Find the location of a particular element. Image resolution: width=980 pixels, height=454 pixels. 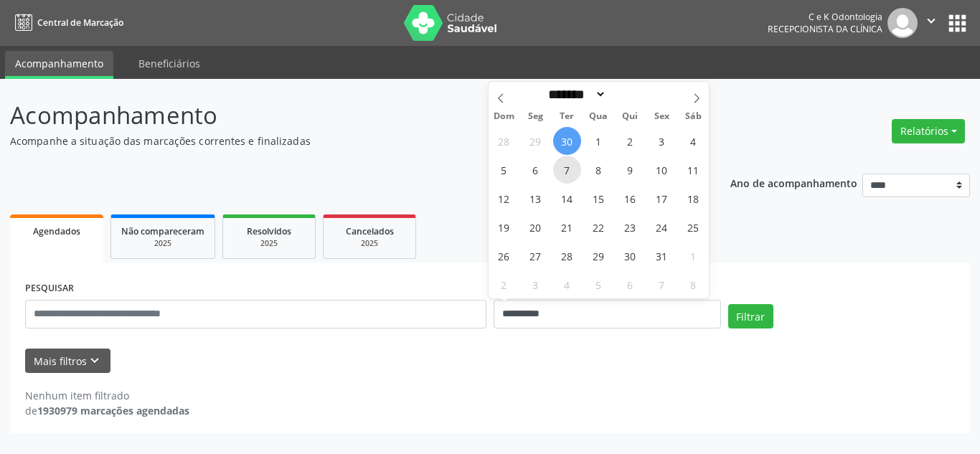

span: Qua is located at coordinates (599, 116).